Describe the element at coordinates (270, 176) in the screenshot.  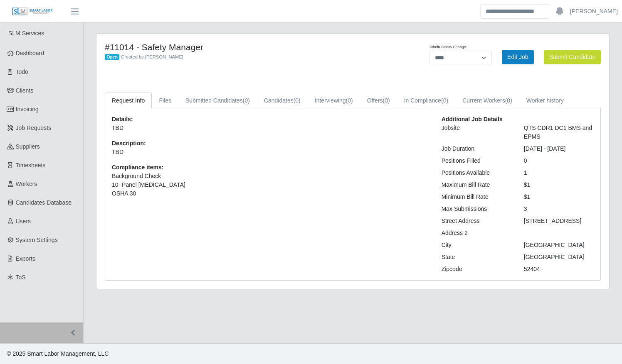
I see `li: Background Check` at that location.